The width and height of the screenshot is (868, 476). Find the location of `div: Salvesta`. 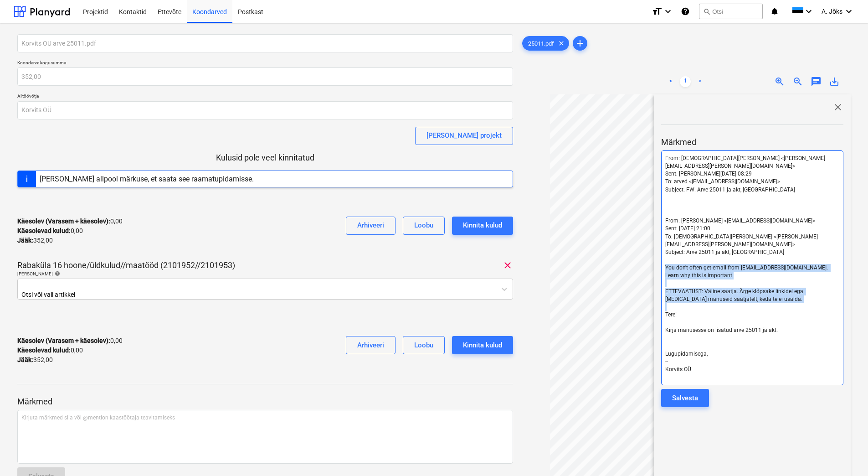

div: Salvesta is located at coordinates (685, 398).